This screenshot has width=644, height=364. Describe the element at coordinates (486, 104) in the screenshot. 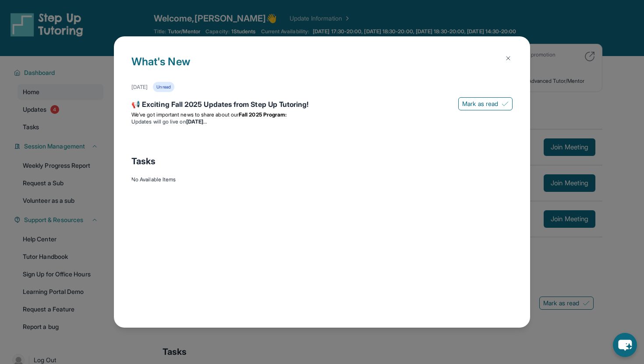

I see `button: Mark as read` at that location.